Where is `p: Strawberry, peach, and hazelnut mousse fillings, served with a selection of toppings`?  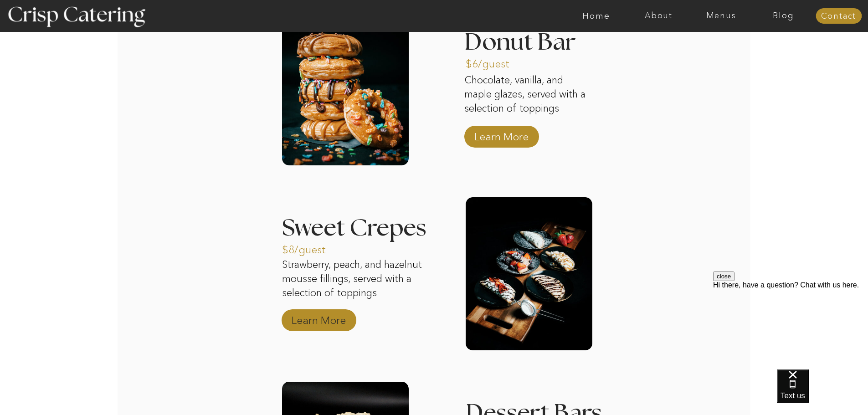 p: Strawberry, peach, and hazelnut mousse fillings, served with a selection of toppings is located at coordinates (357, 280).